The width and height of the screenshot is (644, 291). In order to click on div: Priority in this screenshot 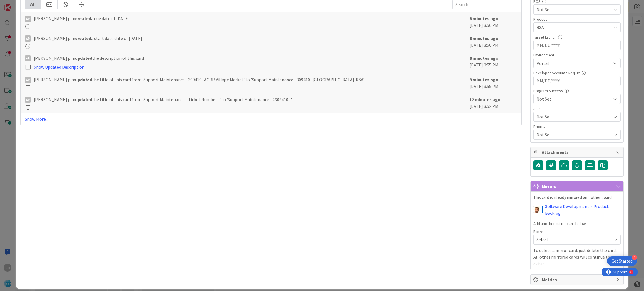, I will do `click(577, 127)`.